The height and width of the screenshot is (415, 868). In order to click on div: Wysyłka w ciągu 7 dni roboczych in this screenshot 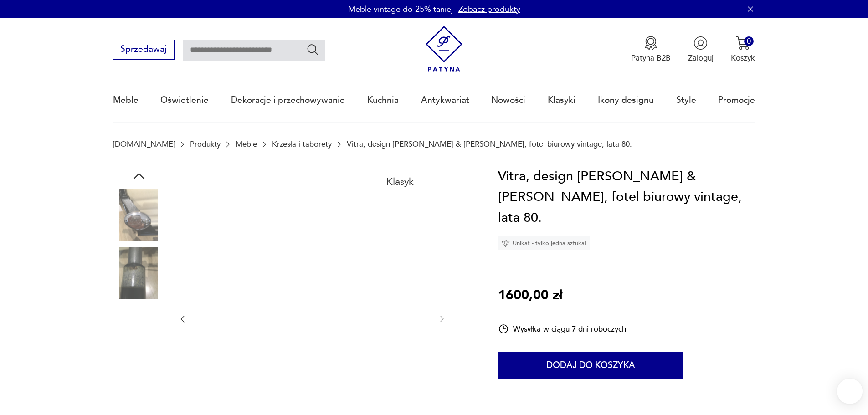, I will do `click(562, 329)`.